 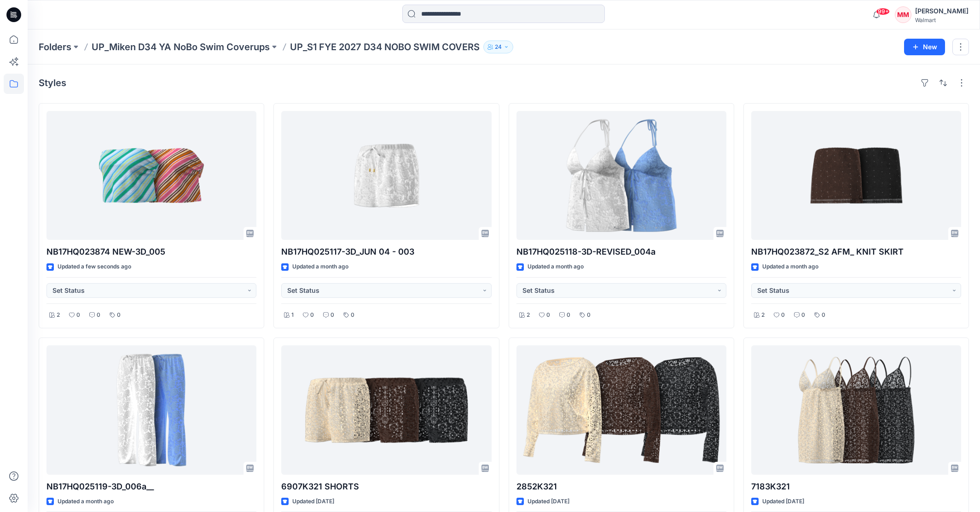 What do you see at coordinates (152, 409) in the screenshot?
I see `a: NB17HQ025119-3D_006a__` at bounding box center [152, 409].